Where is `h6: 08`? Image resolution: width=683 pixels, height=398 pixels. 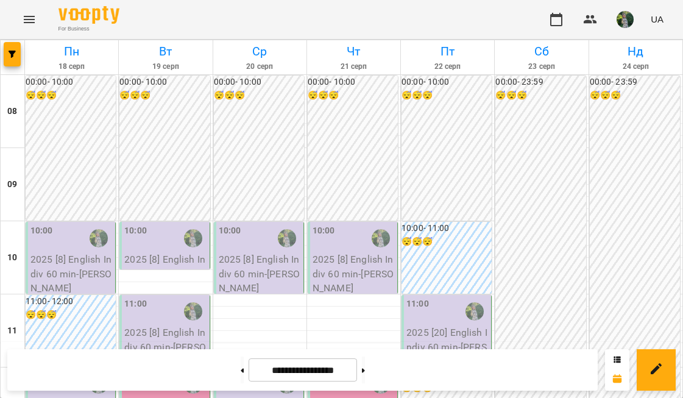
h6: 08 is located at coordinates (12, 111).